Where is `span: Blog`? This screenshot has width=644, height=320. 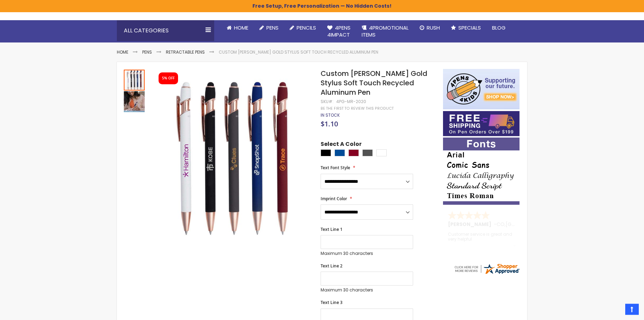
span: Blog is located at coordinates (499, 27).